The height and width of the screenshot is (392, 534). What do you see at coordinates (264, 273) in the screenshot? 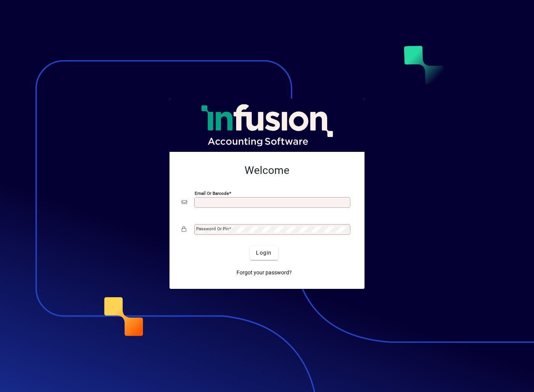
I see `a: Forgot your password?` at bounding box center [264, 273].